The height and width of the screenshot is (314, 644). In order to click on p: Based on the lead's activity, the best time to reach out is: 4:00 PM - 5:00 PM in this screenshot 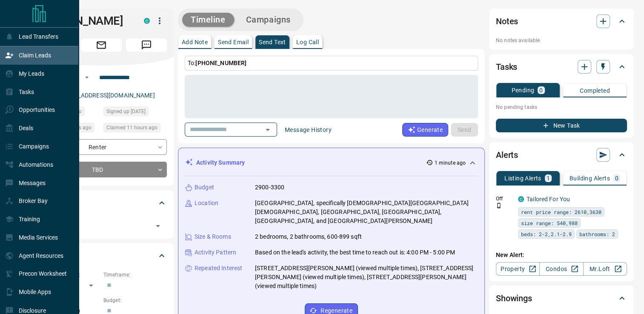, I will do `click(355, 252)`.